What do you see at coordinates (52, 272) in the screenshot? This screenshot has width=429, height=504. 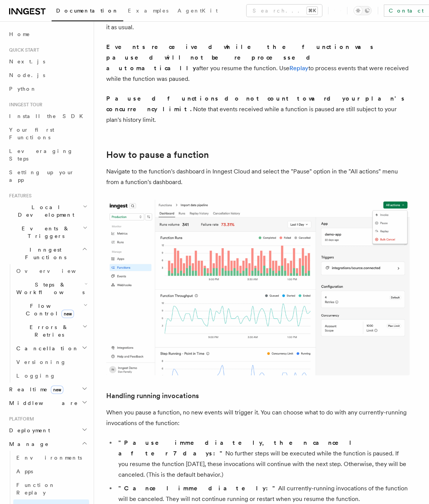 I see `a: Overview` at bounding box center [52, 272].